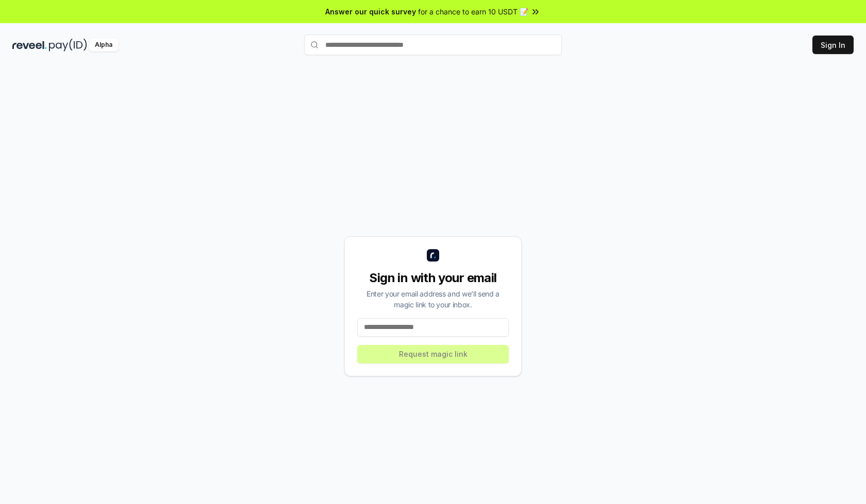 The image size is (866, 504). Describe the element at coordinates (68, 45) in the screenshot. I see `img: pay_id` at that location.